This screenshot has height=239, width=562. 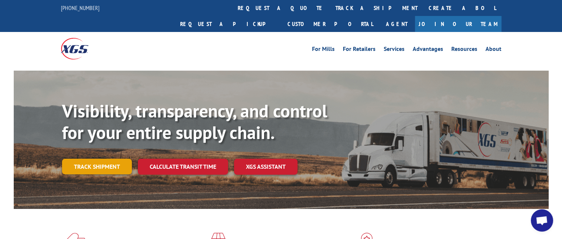 I want to click on a: Agent, so click(x=396, y=24).